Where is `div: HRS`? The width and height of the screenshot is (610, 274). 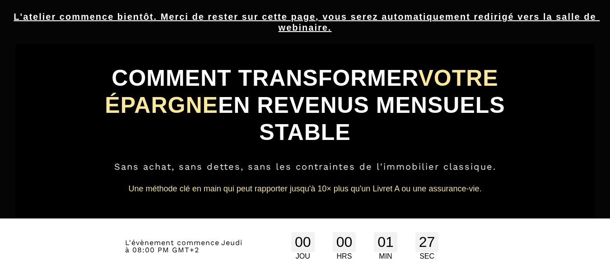 div: HRS is located at coordinates (344, 256).